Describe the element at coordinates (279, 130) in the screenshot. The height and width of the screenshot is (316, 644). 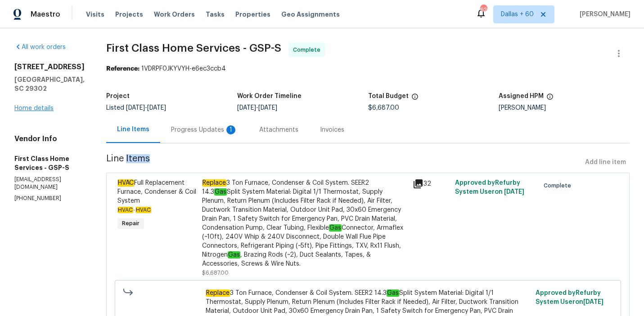
I see `div: Attachments` at that location.